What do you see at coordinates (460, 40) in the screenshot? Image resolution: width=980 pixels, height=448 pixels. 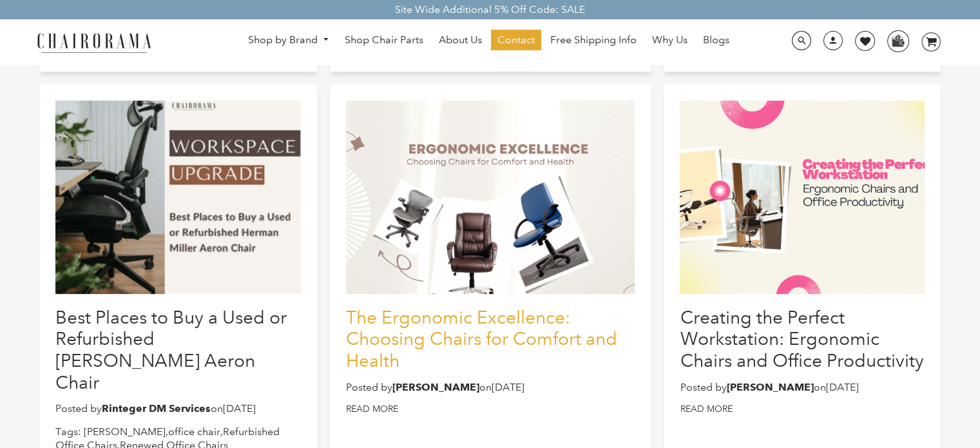 I see `a: About Us` at bounding box center [460, 40].